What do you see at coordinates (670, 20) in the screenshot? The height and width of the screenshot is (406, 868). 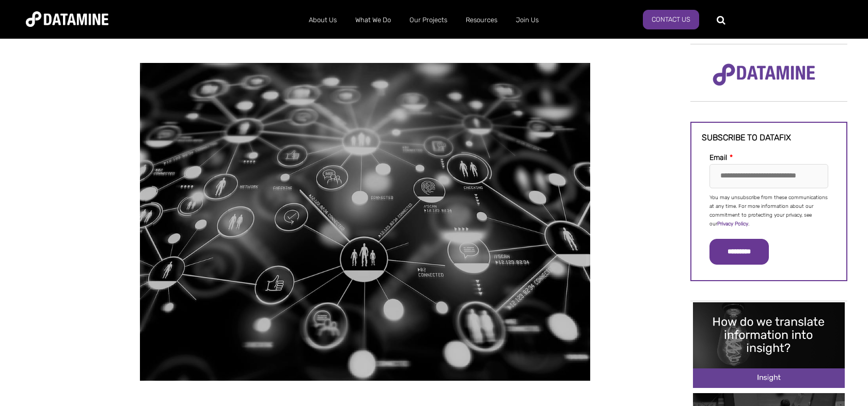 I see `a: Contact Us` at bounding box center [670, 20].